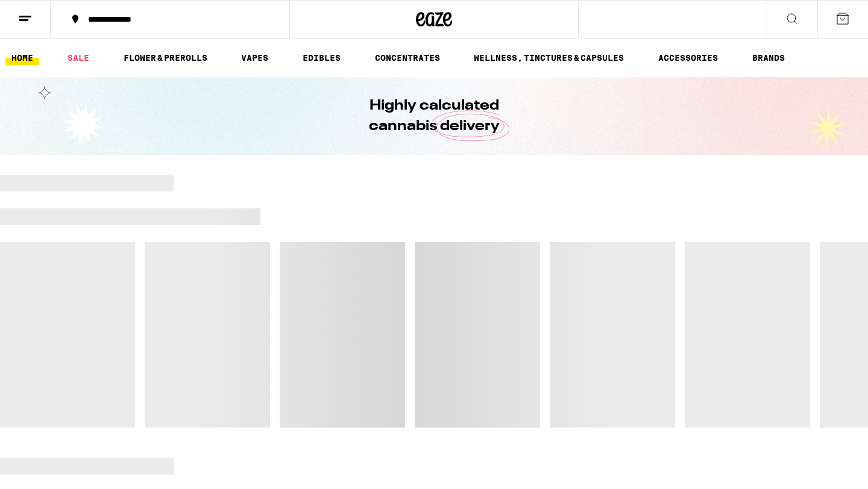 The height and width of the screenshot is (489, 868). What do you see at coordinates (22, 58) in the screenshot?
I see `a: HOME` at bounding box center [22, 58].